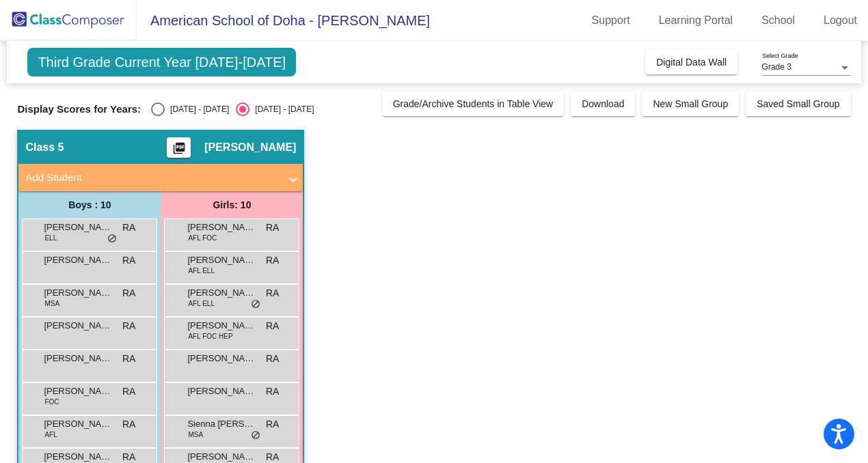 The height and width of the screenshot is (463, 868). Describe the element at coordinates (473, 104) in the screenshot. I see `span: Grade/Archive Students in Table View` at that location.